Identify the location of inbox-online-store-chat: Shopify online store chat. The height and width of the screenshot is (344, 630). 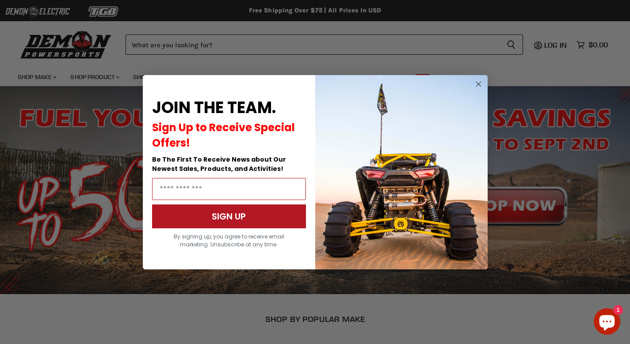
(607, 323).